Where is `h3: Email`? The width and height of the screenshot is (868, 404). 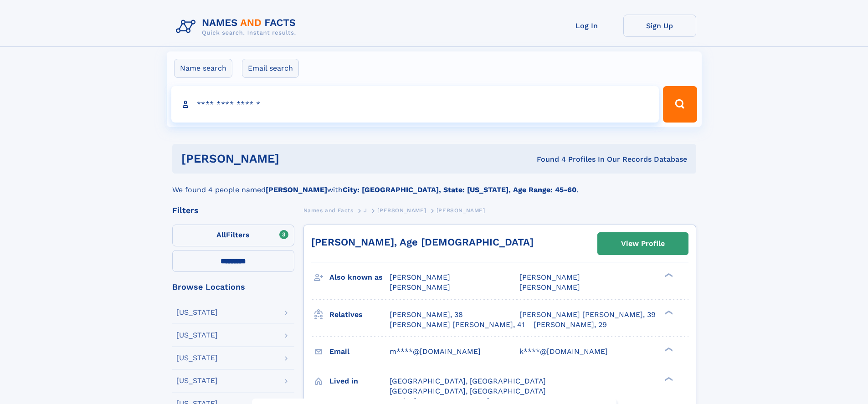 h3: Email is located at coordinates (360, 351).